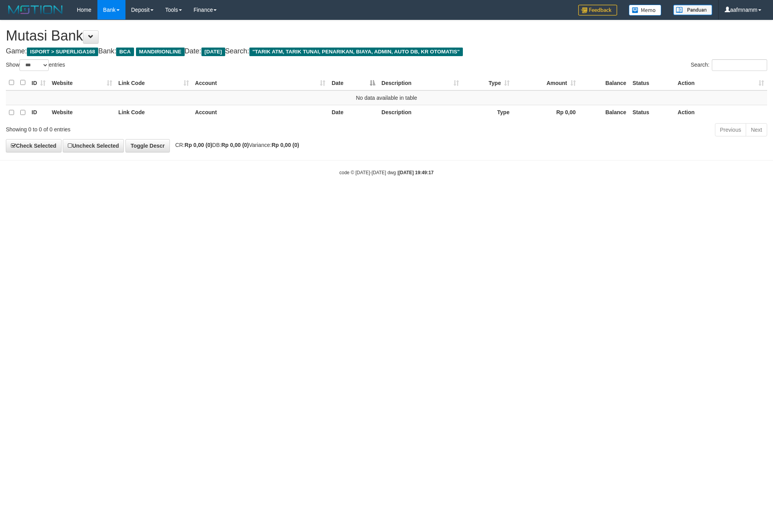  Describe the element at coordinates (353, 83) in the screenshot. I see `th: Date: activate to sort column descending` at that location.